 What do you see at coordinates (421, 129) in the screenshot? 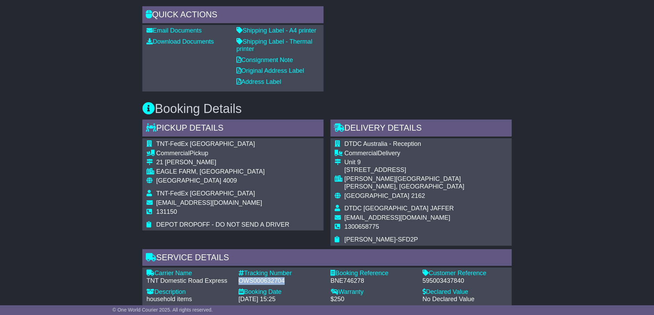
I see `div: Delivery Details` at bounding box center [421, 129].